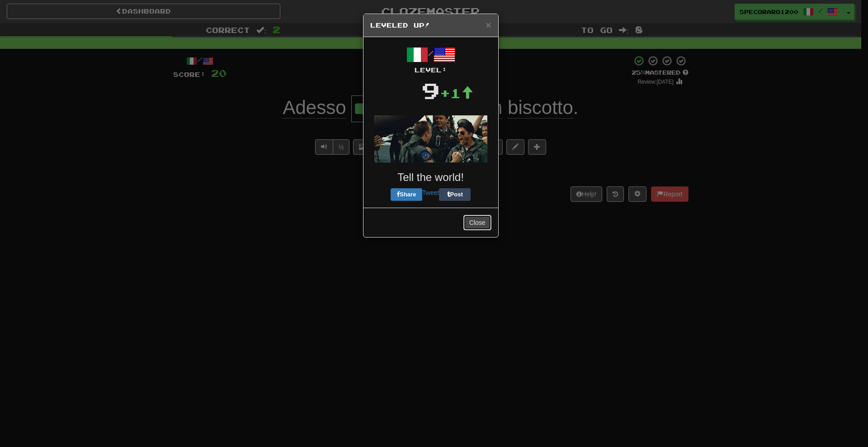 This screenshot has width=868, height=447. What do you see at coordinates (431, 193) in the screenshot?
I see `a: Tweet` at bounding box center [431, 193].